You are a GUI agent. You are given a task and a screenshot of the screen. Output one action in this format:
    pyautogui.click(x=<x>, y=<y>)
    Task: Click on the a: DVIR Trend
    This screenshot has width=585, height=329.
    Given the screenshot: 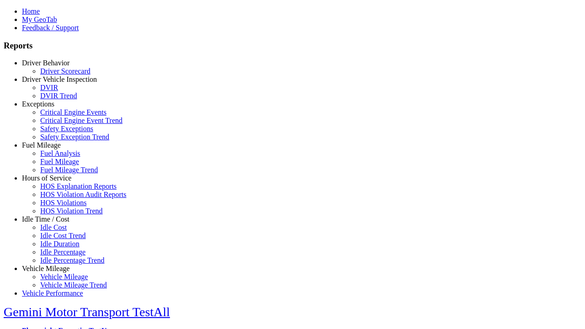 What is the action you would take?
    pyautogui.click(x=58, y=96)
    